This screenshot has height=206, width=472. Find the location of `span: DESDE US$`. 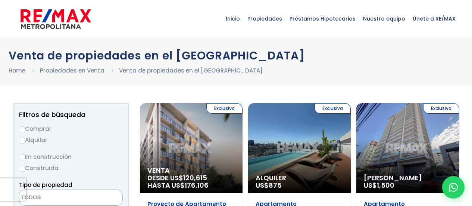

span: DESDE US$ is located at coordinates (191, 181).